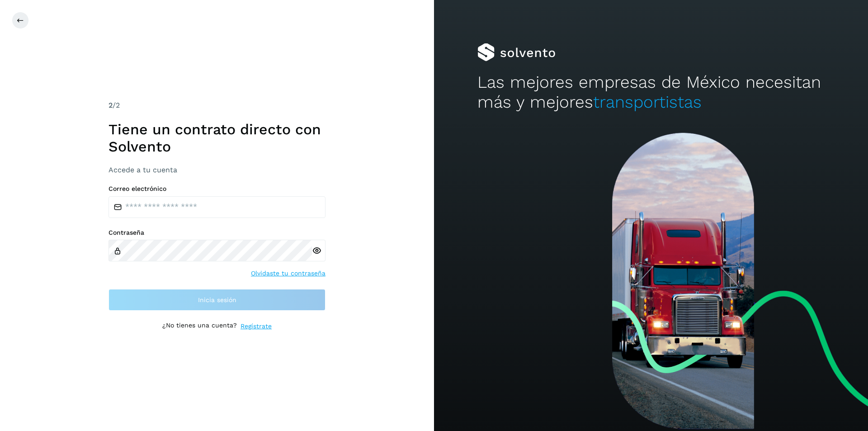 The image size is (868, 431). What do you see at coordinates (217, 189) in the screenshot?
I see `label: Correo electrónico` at bounding box center [217, 189].